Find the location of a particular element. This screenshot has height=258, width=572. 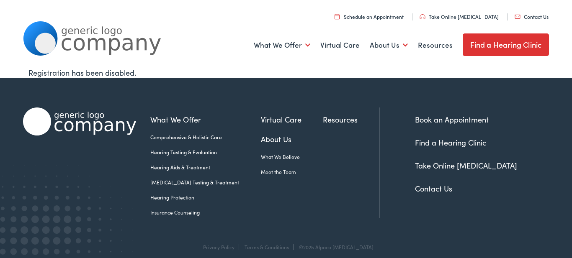

a: Schedule an Appointment is located at coordinates (369, 16).